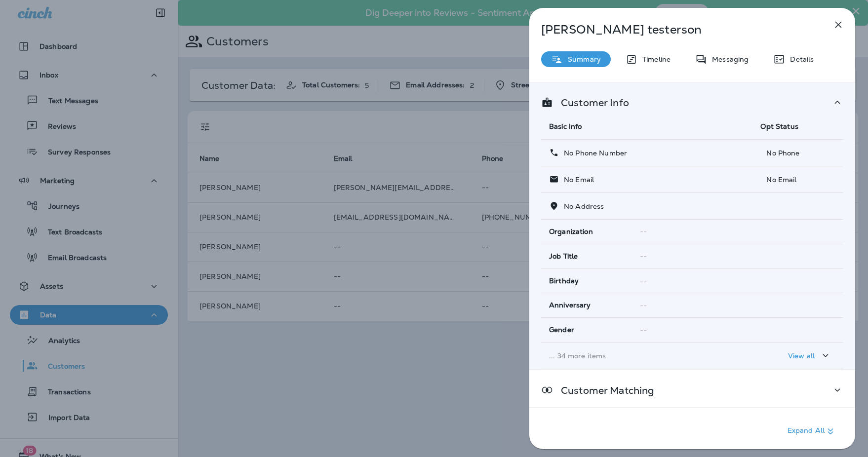 The height and width of the screenshot is (457, 868). I want to click on p: Timeline, so click(653, 59).